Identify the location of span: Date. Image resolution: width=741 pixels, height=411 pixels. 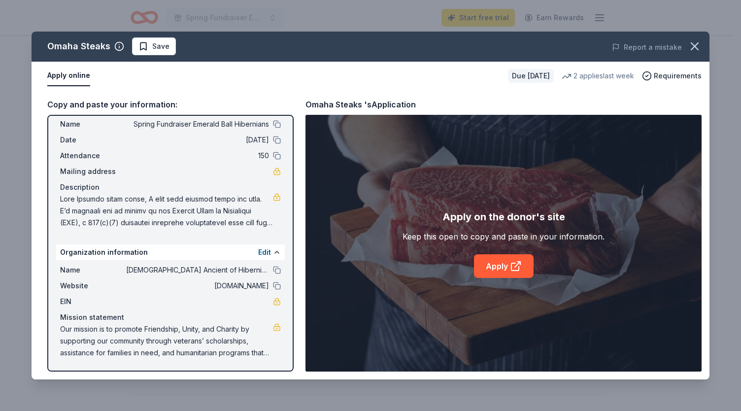
(93, 140).